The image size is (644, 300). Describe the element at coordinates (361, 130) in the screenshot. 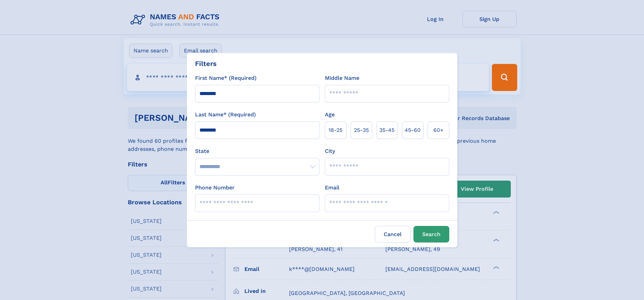

I see `span: 25‑35` at that location.